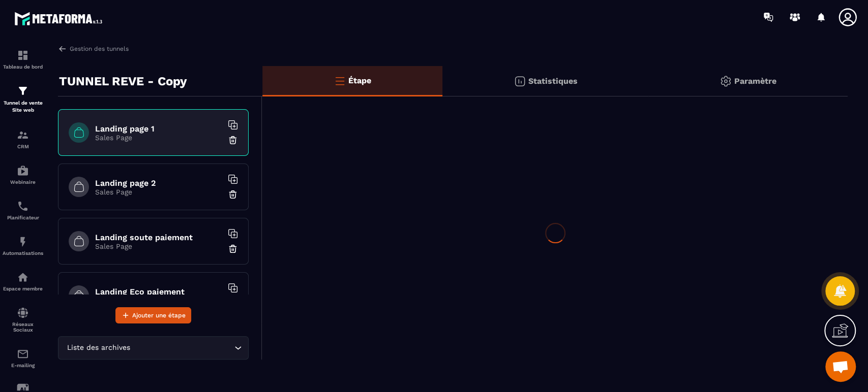  I want to click on img: bars-o.4a397970.svg, so click(339, 81).